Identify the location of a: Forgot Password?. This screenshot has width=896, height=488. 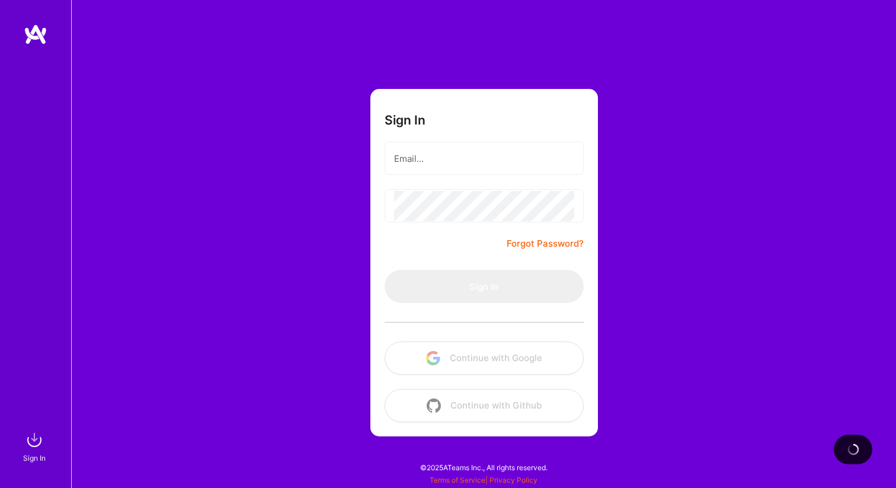
(545, 244).